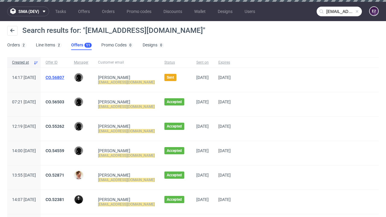 This screenshot has height=217, width=386. I want to click on a: Orders, so click(108, 11).